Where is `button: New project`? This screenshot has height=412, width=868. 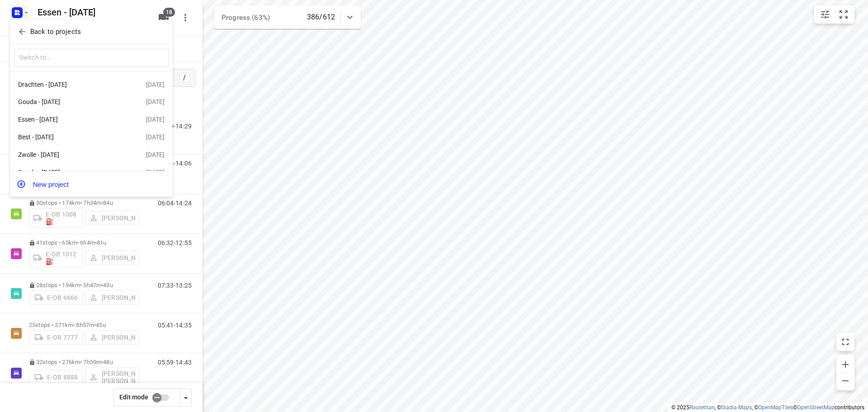 button: New project is located at coordinates (91, 184).